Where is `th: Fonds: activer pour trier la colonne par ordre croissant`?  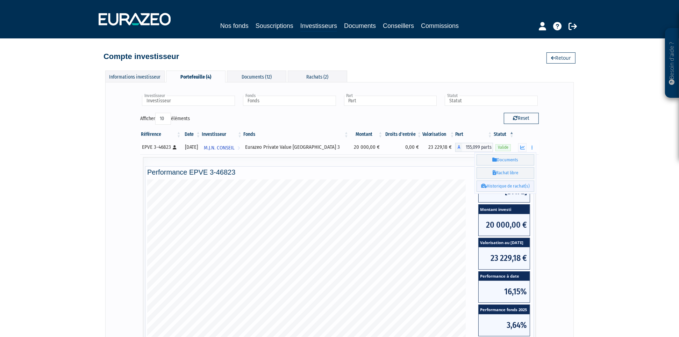
th: Fonds: activer pour trier la colonne par ordre croissant is located at coordinates (296, 135).